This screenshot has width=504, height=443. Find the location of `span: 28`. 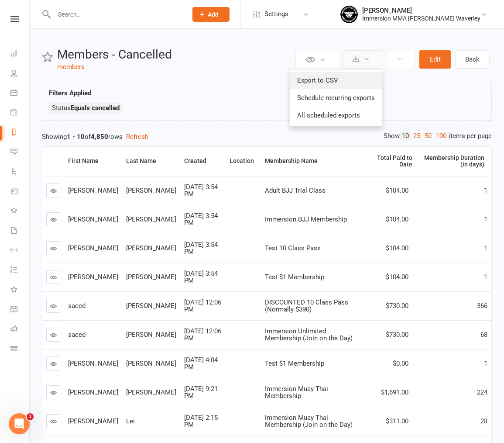

span: 28 is located at coordinates (484, 421).